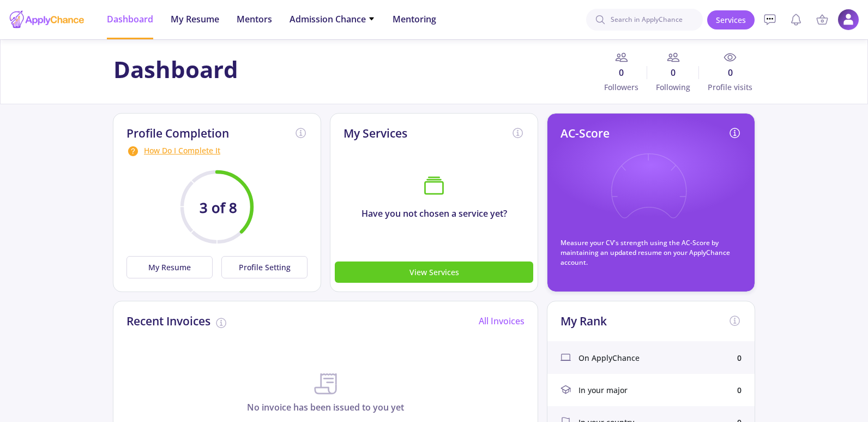 This screenshot has height=422, width=868. What do you see at coordinates (332, 19) in the screenshot?
I see `span: Admission Chance` at bounding box center [332, 19].